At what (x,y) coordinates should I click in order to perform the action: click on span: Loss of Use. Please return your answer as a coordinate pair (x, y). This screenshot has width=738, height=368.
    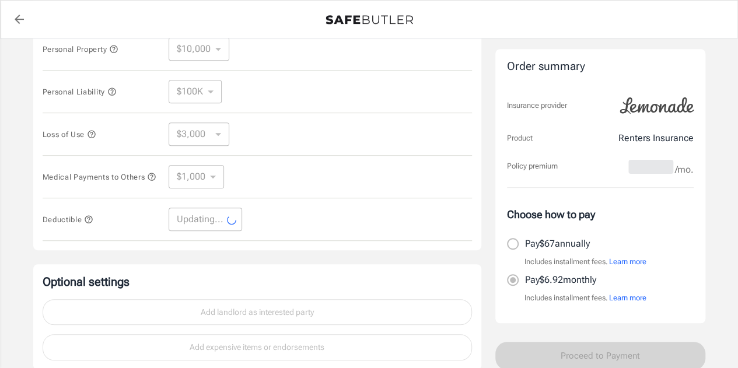
    Looking at the image, I should click on (69, 134).